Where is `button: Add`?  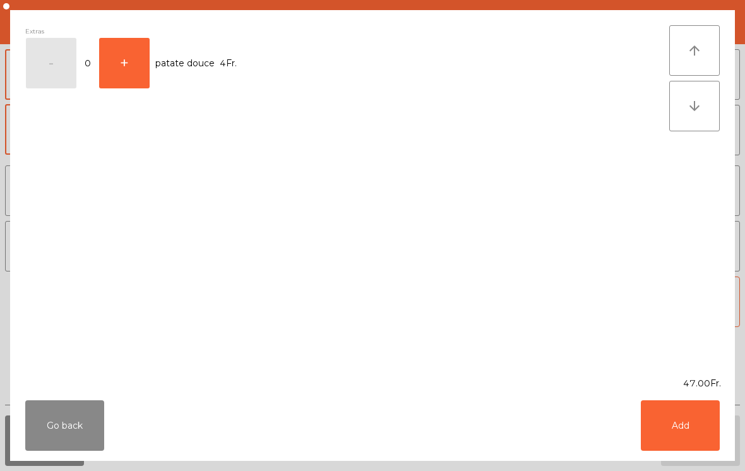
button: Add is located at coordinates (680, 426).